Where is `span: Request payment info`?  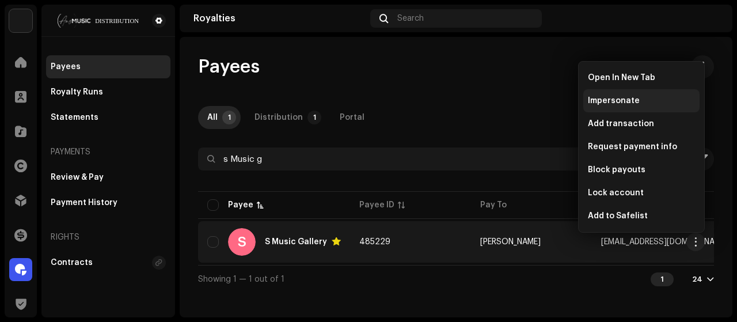
span: Request payment info is located at coordinates (632, 147).